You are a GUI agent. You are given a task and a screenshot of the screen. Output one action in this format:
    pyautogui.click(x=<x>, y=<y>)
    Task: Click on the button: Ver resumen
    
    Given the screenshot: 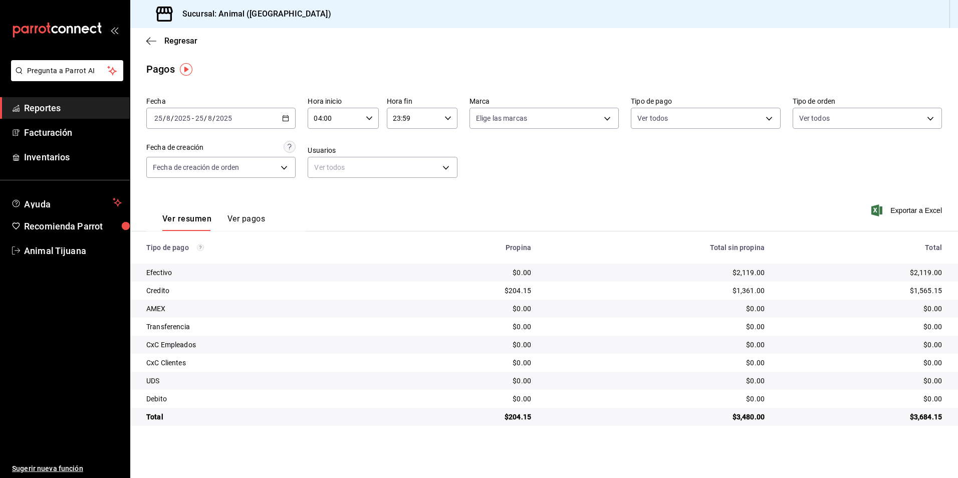 What is the action you would take?
    pyautogui.click(x=187, y=223)
    